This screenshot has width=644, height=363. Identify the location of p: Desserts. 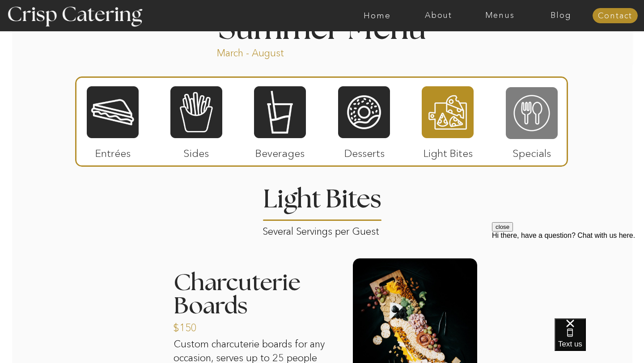
(364, 151).